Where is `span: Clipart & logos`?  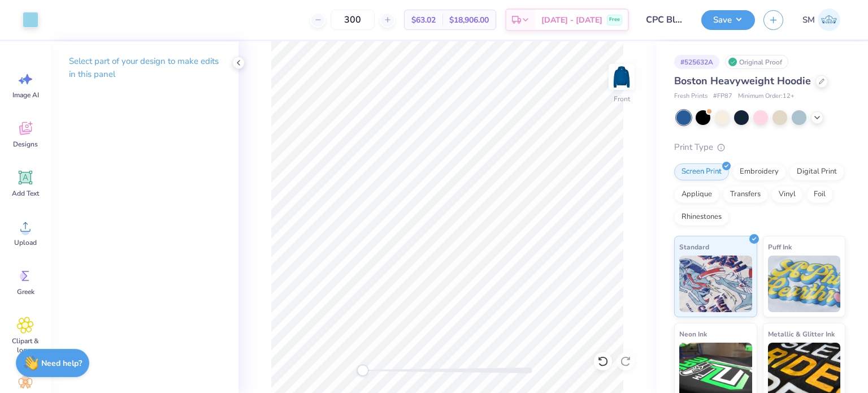
span: Clipart & logos is located at coordinates (25, 345).